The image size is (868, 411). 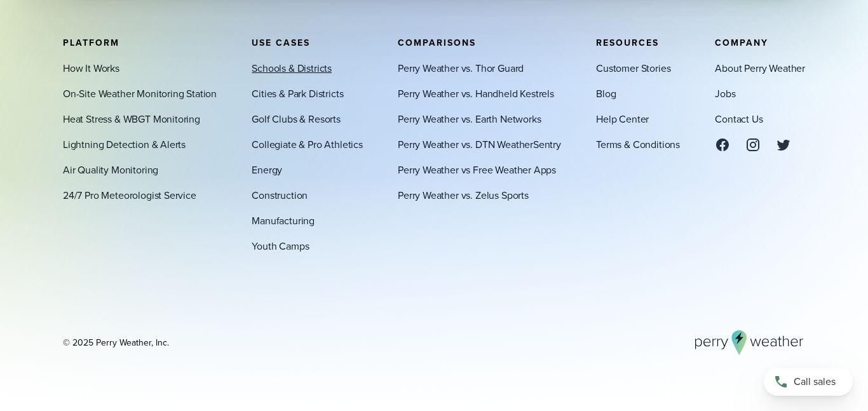 I want to click on a: Blog, so click(x=605, y=93).